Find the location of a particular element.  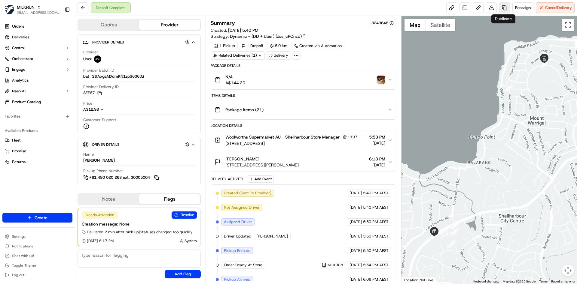

a: Report a map error is located at coordinates (563, 282).